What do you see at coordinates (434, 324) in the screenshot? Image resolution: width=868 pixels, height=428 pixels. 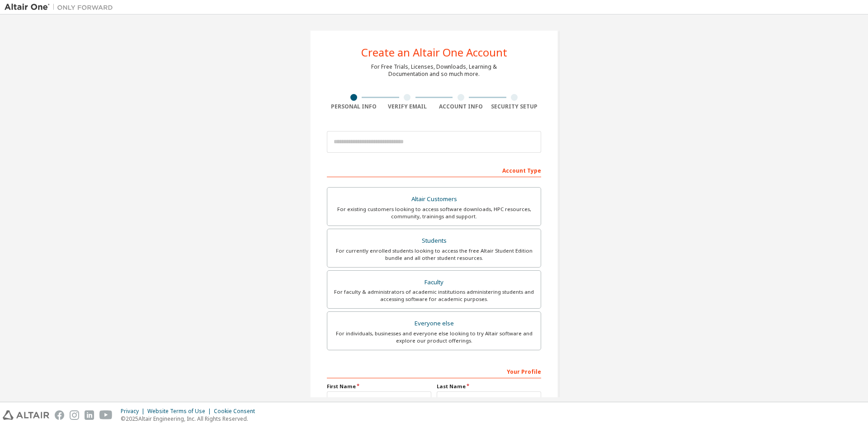 I see `div: Everyone else` at bounding box center [434, 324].